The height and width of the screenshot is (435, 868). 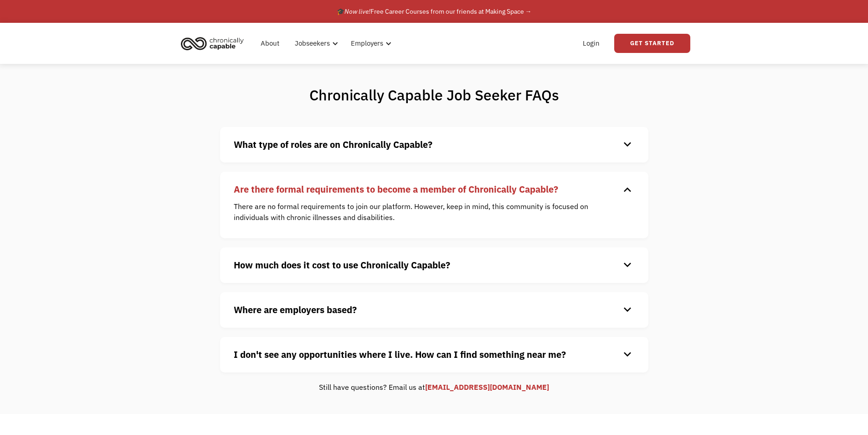 What do you see at coordinates (434, 95) in the screenshot?
I see `h1: Chronically Capable Job Seeker FAQs` at bounding box center [434, 95].